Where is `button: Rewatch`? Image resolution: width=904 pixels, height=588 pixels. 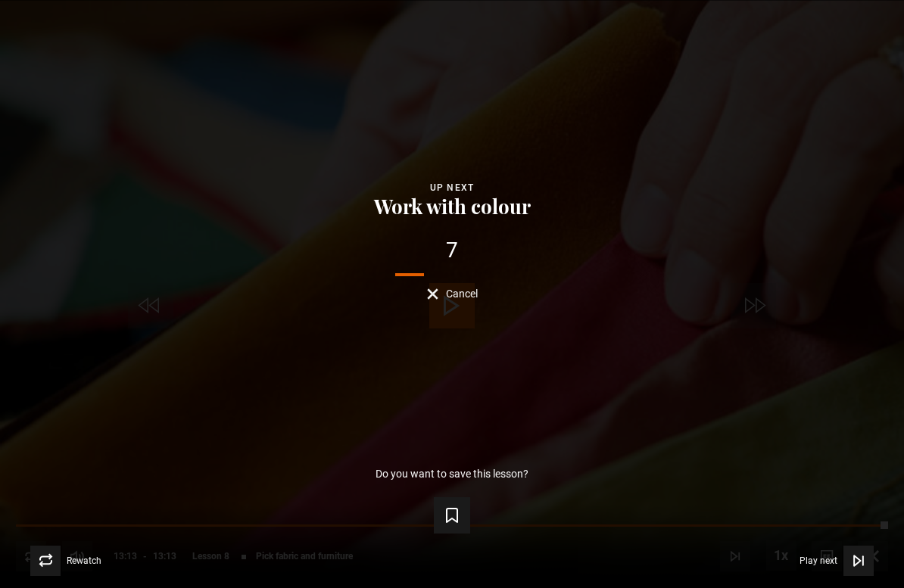
button: Rewatch is located at coordinates (66, 561).